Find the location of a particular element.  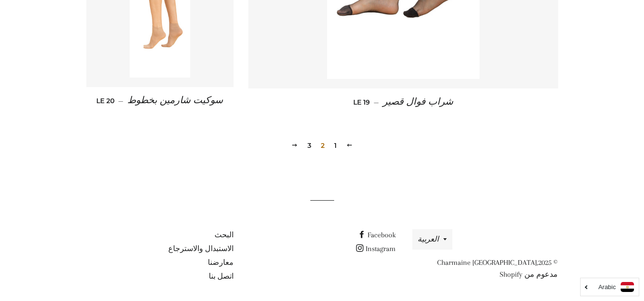

a: شراب فوال قصير — LE 19 is located at coordinates (403, 102).